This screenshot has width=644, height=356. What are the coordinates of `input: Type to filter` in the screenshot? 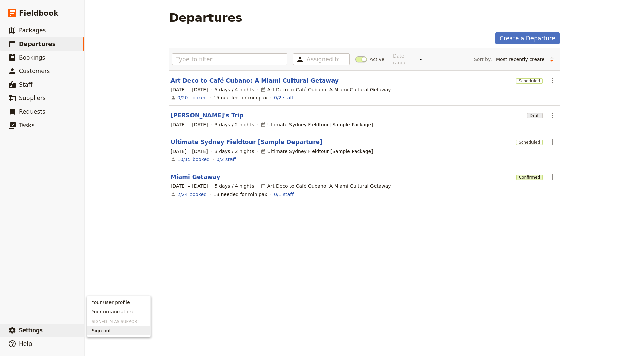 It's located at (229, 59).